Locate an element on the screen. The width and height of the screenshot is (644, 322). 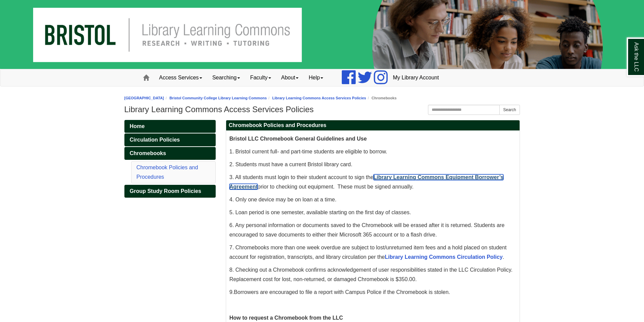
li: Chromebooks is located at coordinates (381, 98).